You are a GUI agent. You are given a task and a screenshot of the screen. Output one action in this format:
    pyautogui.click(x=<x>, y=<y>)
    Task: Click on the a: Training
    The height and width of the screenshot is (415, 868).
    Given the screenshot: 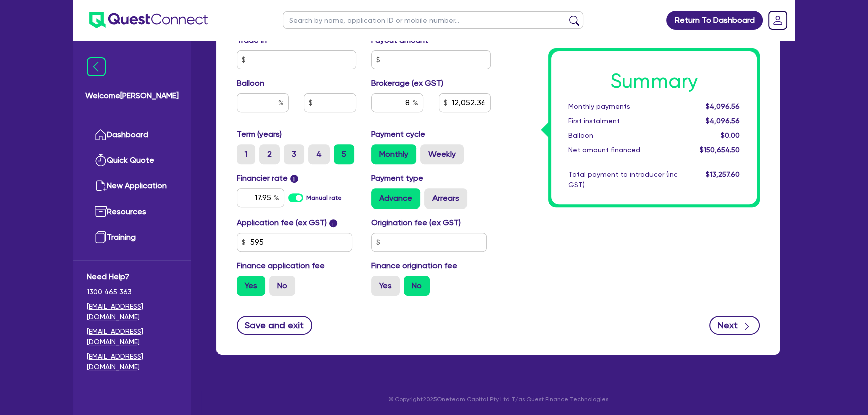 What is the action you would take?
    pyautogui.click(x=132, y=237)
    